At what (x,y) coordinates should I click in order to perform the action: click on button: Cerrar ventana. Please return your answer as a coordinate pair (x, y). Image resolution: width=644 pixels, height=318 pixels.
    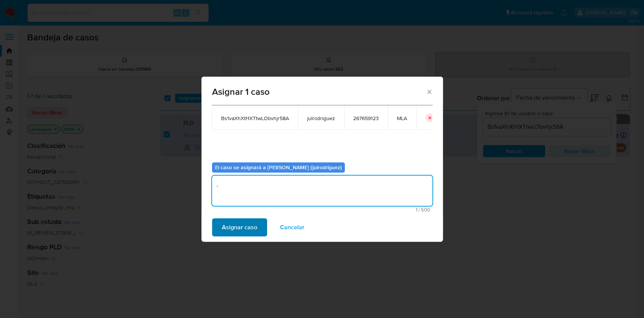
    Looking at the image, I should click on (429, 91).